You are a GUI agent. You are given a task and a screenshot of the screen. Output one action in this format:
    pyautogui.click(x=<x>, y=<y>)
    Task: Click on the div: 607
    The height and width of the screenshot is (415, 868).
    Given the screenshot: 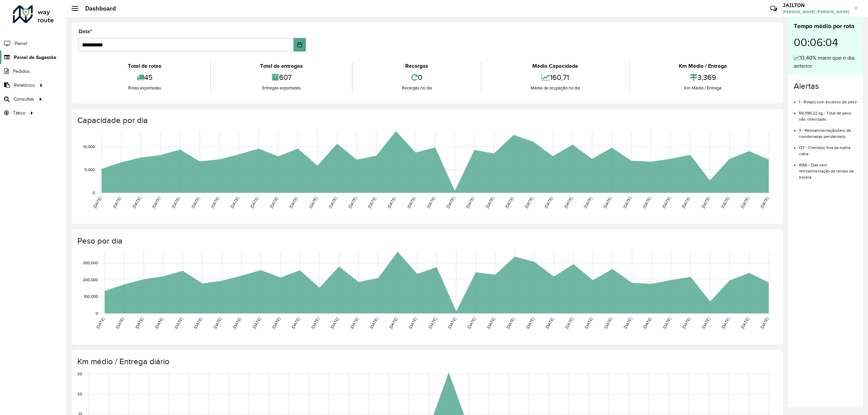 What is the action you would take?
    pyautogui.click(x=281, y=77)
    